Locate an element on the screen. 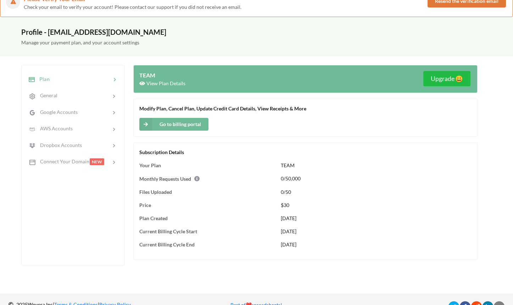 The width and height of the screenshot is (513, 305). span: 0/50,000 is located at coordinates (291, 178).